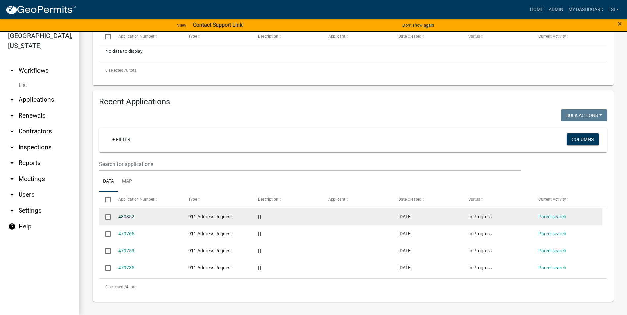  Describe the element at coordinates (537, 10) in the screenshot. I see `a: Home` at that location.